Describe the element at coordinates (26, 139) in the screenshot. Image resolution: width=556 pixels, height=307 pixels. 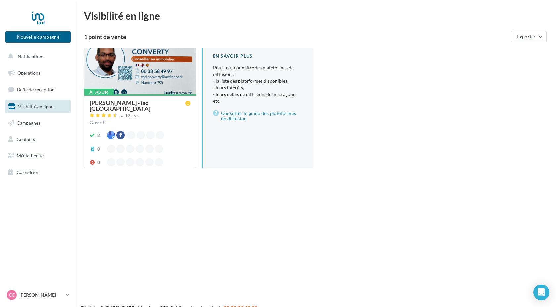
I see `span: Contacts` at that location.